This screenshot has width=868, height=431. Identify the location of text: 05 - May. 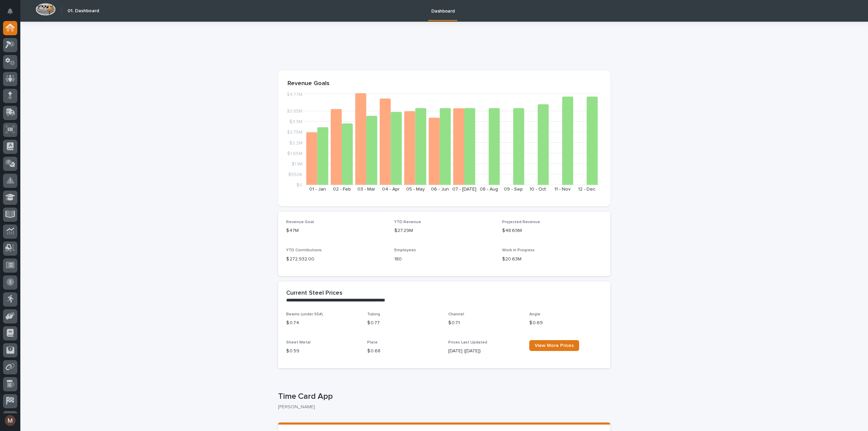
(415, 189).